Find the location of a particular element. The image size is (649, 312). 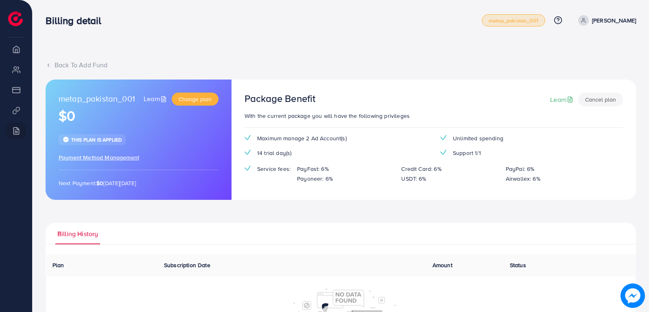

p: USDT: 6% is located at coordinates (414, 178).